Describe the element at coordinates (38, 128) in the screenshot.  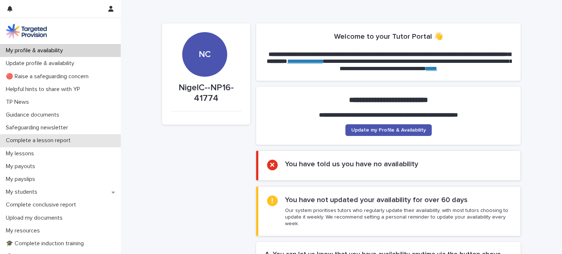
I see `p: Safeguarding newsletter` at that location.